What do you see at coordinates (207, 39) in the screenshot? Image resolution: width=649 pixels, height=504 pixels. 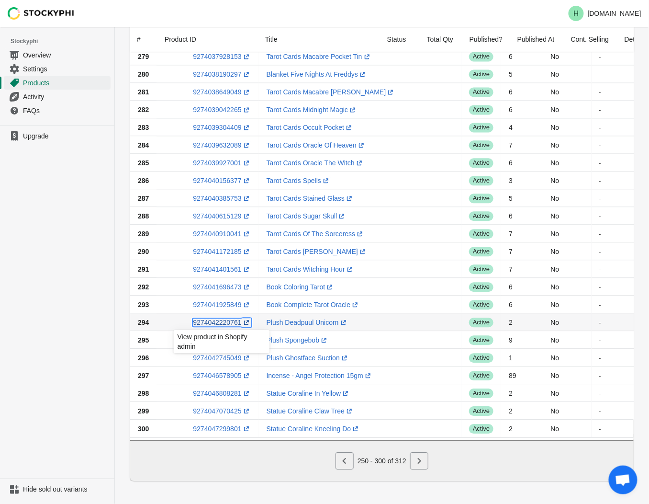 I see `div: Product ID` at bounding box center [207, 39].